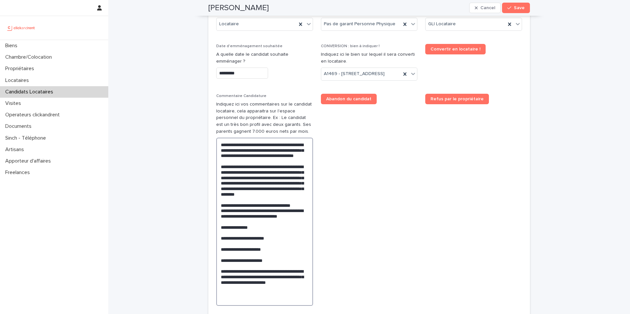 The height and width of the screenshot is (314, 630). Describe the element at coordinates (21, 69) in the screenshot. I see `p: Propriétaires` at that location.